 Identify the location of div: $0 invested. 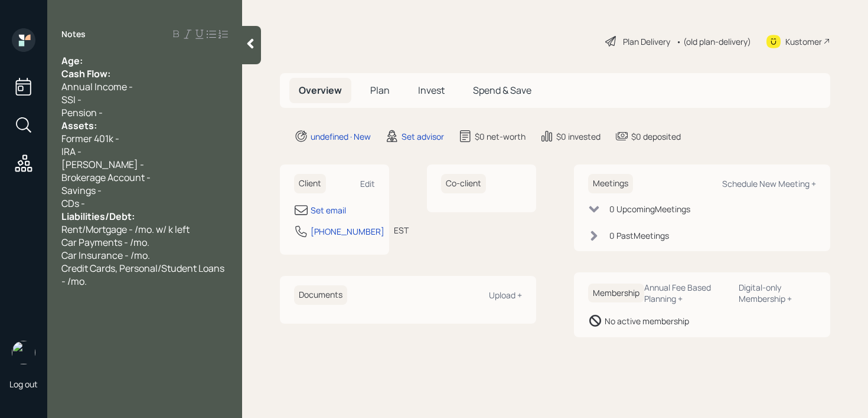
(578, 137).